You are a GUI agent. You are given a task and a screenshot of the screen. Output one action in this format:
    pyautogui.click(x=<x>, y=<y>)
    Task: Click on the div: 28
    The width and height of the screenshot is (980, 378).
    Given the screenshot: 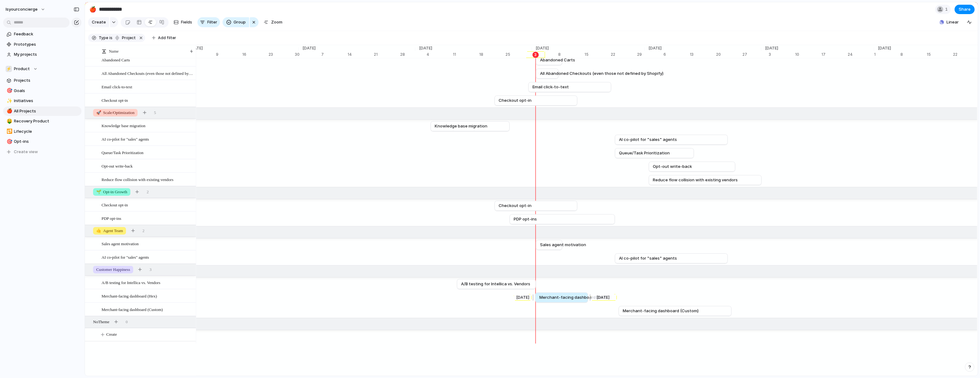 What is the action you would take?
    pyautogui.click(x=408, y=54)
    